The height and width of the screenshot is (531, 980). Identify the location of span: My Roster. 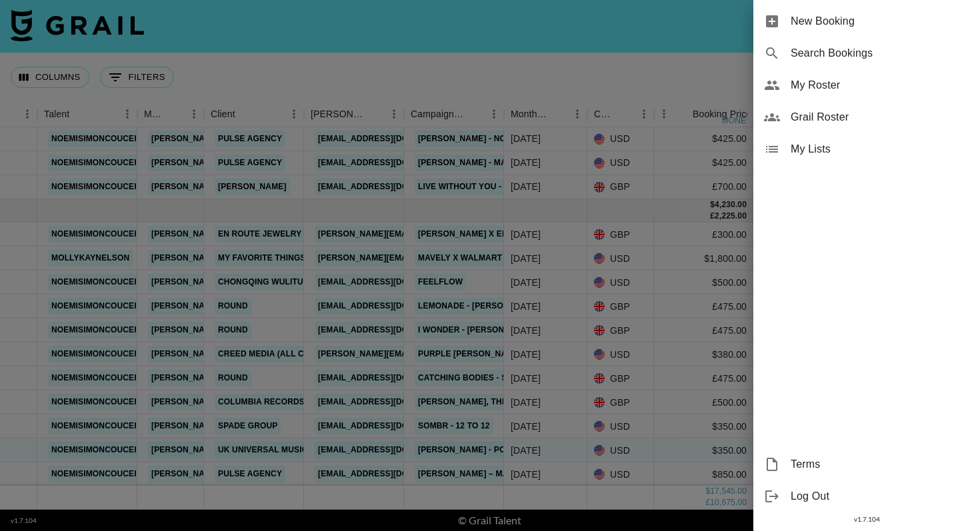
(880, 85).